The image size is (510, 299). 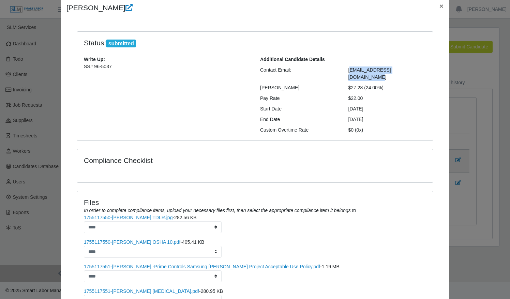 What do you see at coordinates (299, 74) in the screenshot?
I see `div: Contact Email:` at bounding box center [299, 74].